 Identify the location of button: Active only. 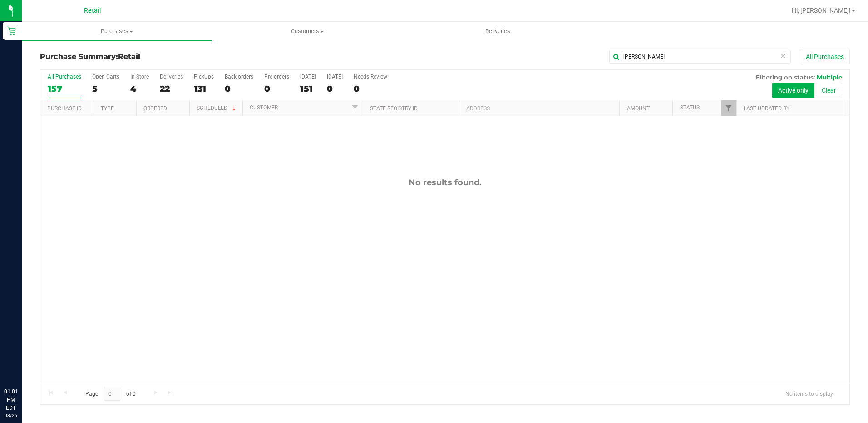
(793, 90).